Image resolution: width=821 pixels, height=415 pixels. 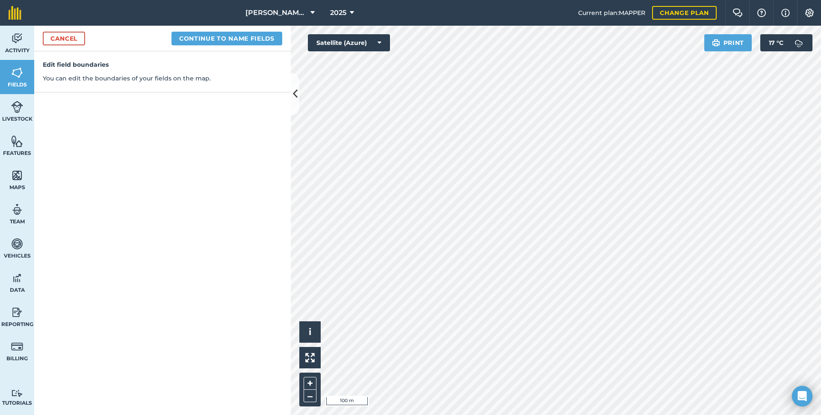 I want to click on img: A question mark icon, so click(x=762, y=13).